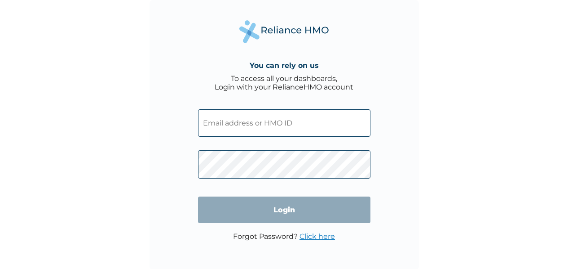  What do you see at coordinates (284, 209) in the screenshot?
I see `input: Login` at bounding box center [284, 209].